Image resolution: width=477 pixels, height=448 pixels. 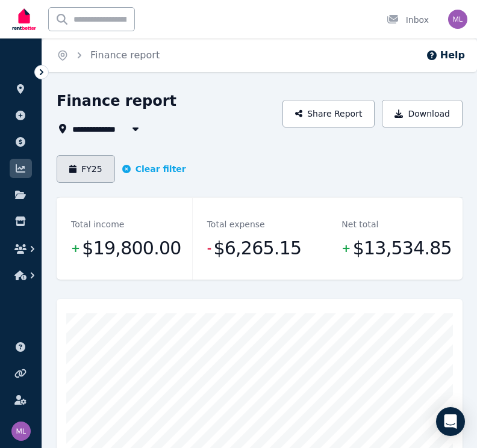 What do you see at coordinates (108, 55) in the screenshot?
I see `nav: Breadcrumb` at bounding box center [108, 55].